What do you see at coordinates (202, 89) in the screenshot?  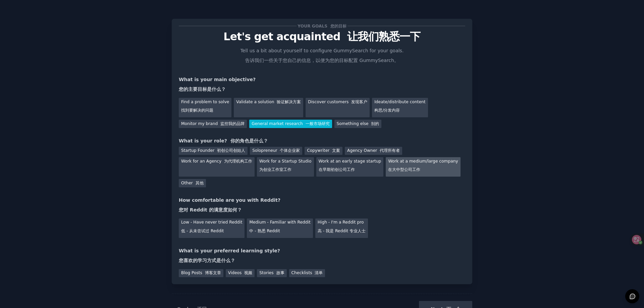 I see `font: 您的主要目标是什么？` at bounding box center [202, 89].